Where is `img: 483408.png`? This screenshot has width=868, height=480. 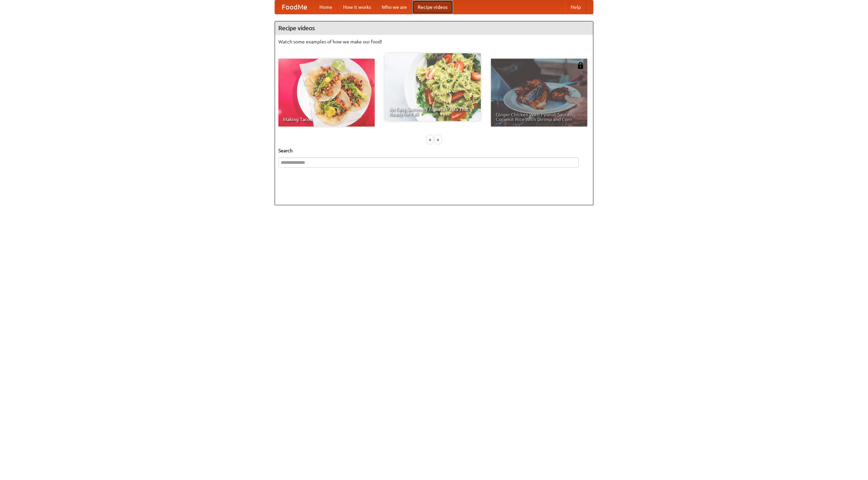 img: 483408.png is located at coordinates (581, 65).